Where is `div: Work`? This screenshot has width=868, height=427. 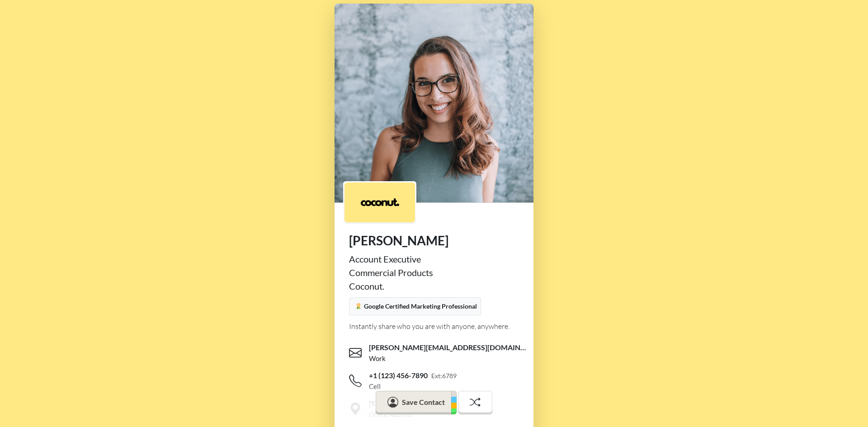 div: Work is located at coordinates (377, 358).